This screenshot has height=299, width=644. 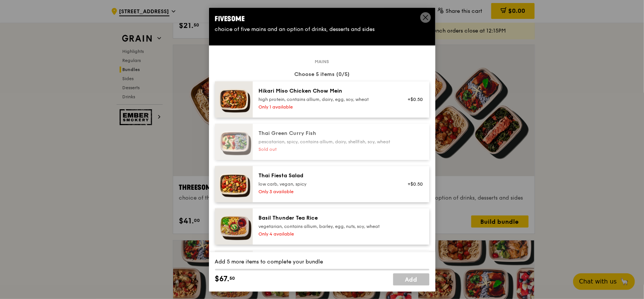 I want to click on div: high protein, contains allium, dairy, egg, soy, wheat, so click(x=327, y=99).